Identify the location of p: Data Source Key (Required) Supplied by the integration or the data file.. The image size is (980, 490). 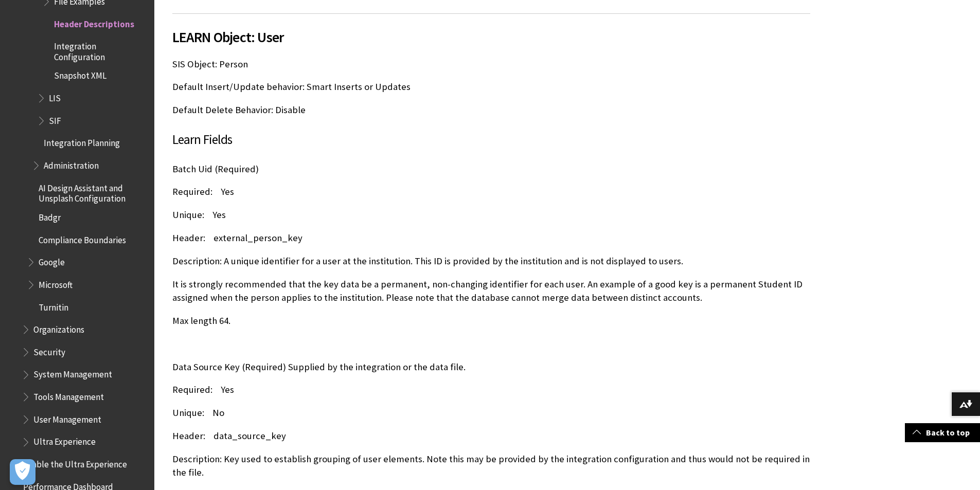
(491, 367).